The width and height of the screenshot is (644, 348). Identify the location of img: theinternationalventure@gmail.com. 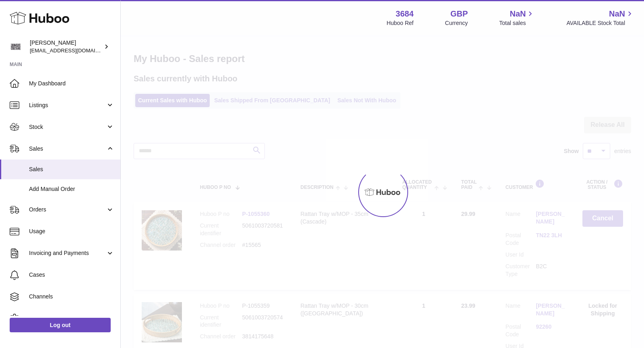
(16, 47).